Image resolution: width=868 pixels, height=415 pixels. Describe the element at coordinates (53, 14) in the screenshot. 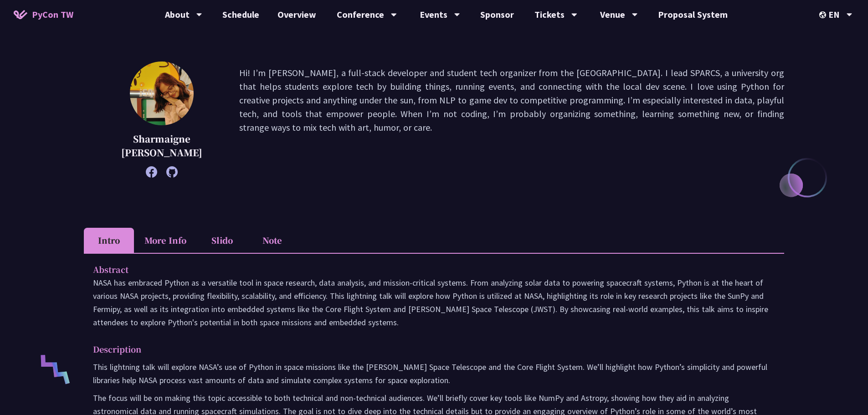

I see `span: PyCon TW` at that location.